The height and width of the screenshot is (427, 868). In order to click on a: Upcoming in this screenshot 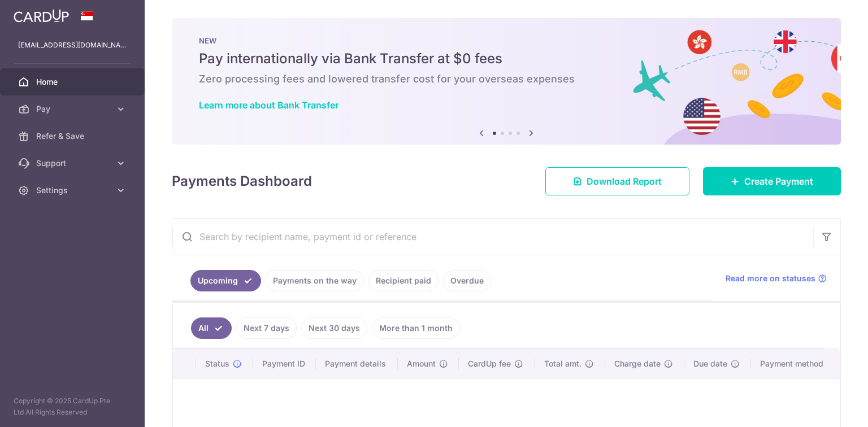, I will do `click(226, 281)`.